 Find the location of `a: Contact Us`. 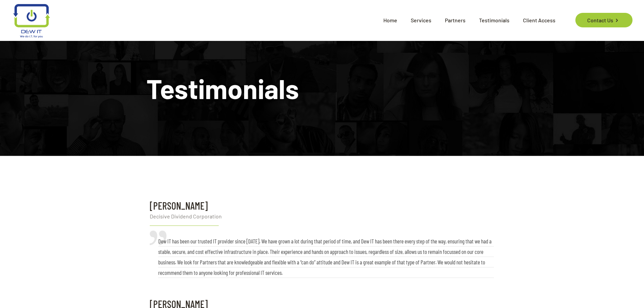

a: Contact Us is located at coordinates (604, 20).